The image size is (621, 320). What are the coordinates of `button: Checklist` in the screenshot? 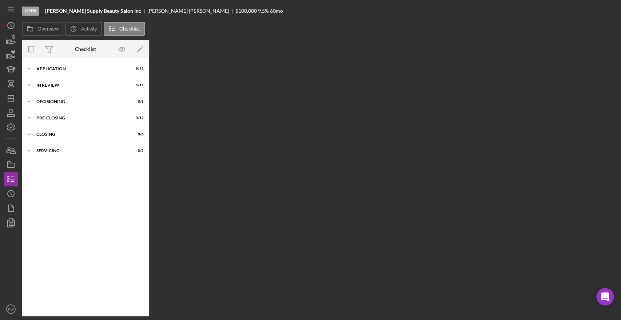 It's located at (124, 29).